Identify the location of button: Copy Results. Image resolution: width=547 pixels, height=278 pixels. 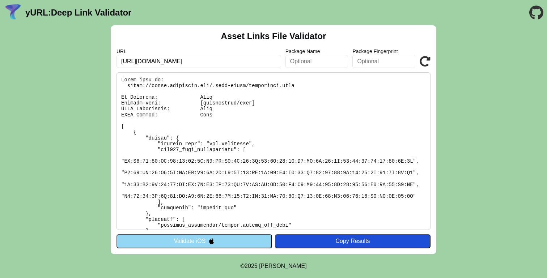
(353, 241).